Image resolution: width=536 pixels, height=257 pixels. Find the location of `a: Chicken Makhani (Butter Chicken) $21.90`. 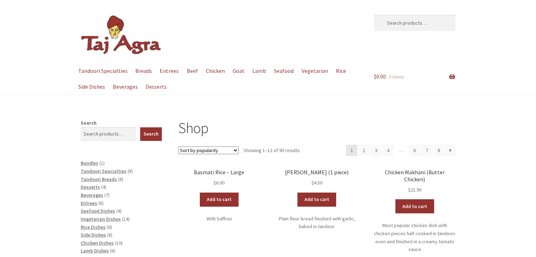

a: Chicken Makhani (Butter Chicken) $21.90 is located at coordinates (414, 181).